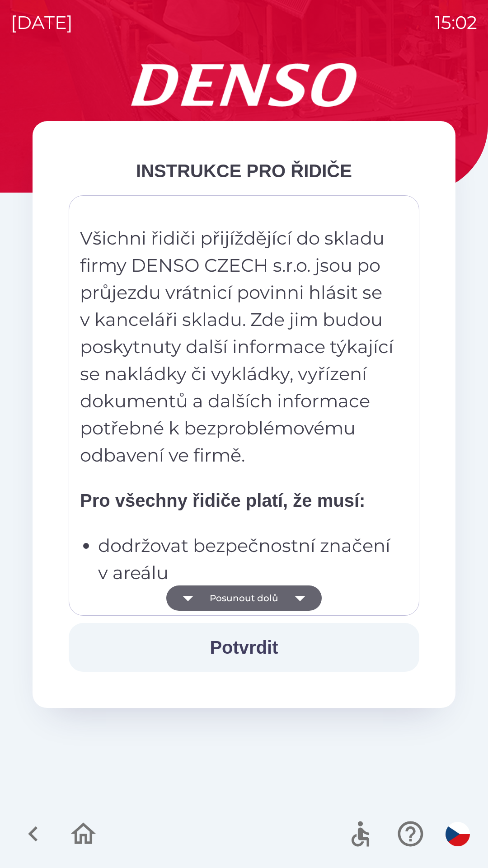 The width and height of the screenshot is (488, 868). What do you see at coordinates (247, 559) in the screenshot?
I see `p: dodržovat bezpečnostní značení v areálu` at bounding box center [247, 559].